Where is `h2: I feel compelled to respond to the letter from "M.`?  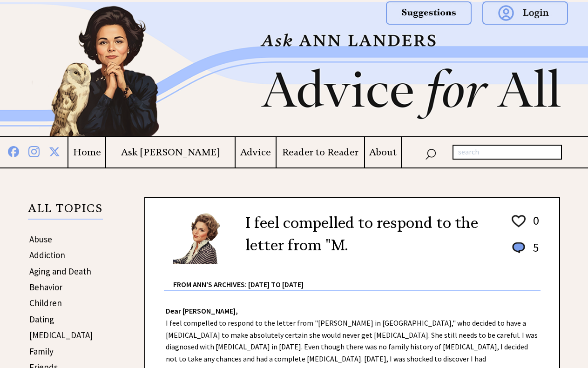
h2: I feel compelled to respond to the letter from "M. is located at coordinates (371, 234).